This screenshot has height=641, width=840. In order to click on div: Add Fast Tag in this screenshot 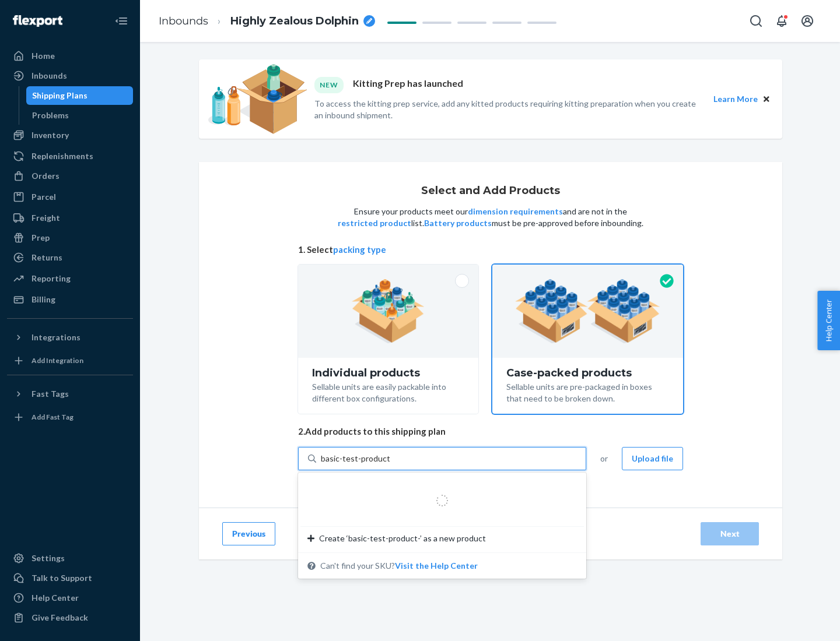, I will do `click(53, 417)`.